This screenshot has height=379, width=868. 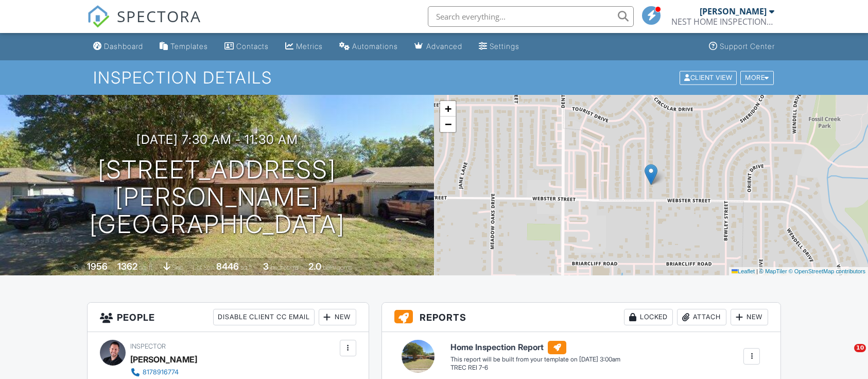 I want to click on div: More, so click(x=757, y=77).